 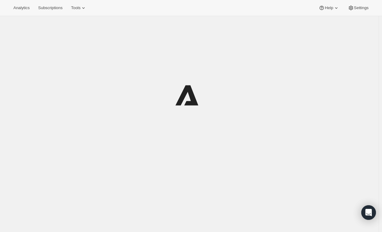 I want to click on span: Tools, so click(x=76, y=8).